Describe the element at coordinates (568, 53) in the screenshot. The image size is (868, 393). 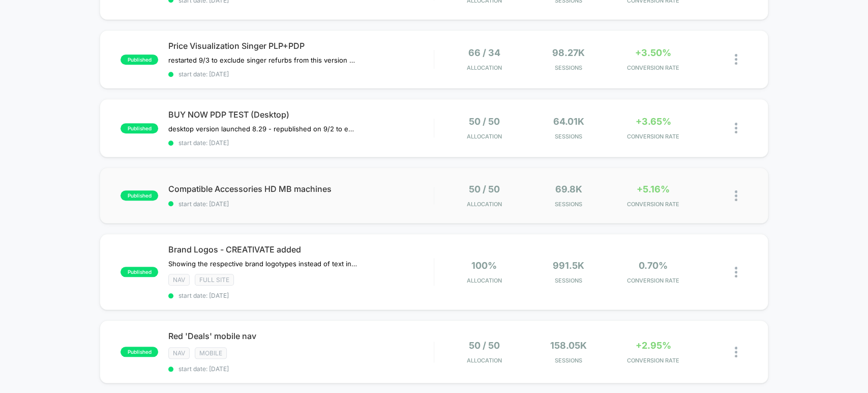
I see `span: 98.27k` at that location.